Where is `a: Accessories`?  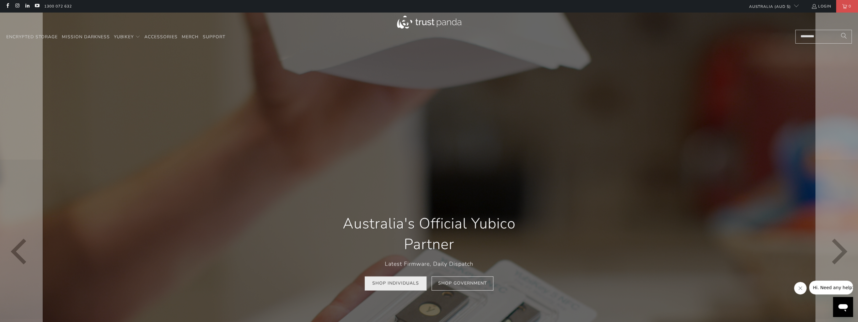
a: Accessories is located at coordinates (161, 37).